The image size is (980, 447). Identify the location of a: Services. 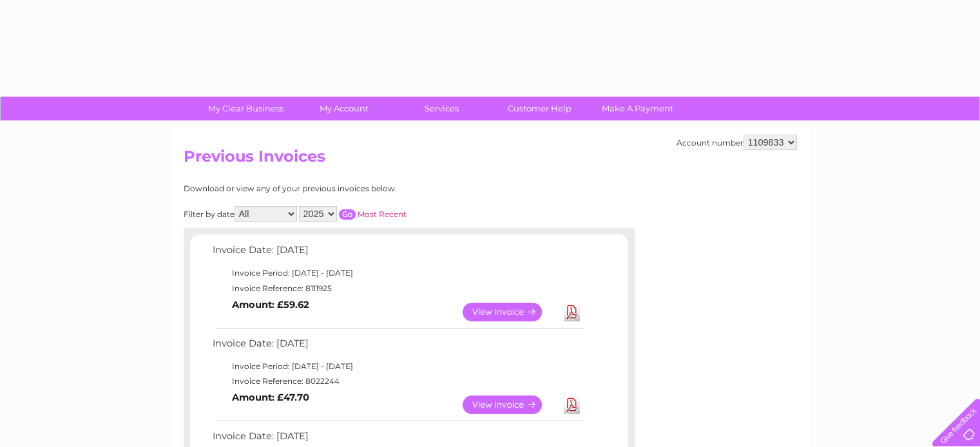
(441, 108).